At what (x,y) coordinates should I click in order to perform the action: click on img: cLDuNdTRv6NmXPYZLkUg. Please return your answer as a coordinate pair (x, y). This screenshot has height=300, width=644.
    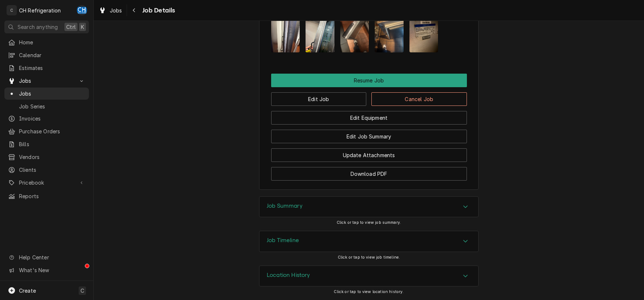
    Looking at the image, I should click on (285, 33).